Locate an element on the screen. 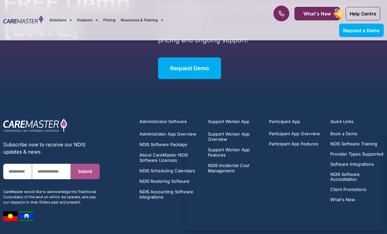 The width and height of the screenshot is (387, 234). a: What's New is located at coordinates (317, 13).